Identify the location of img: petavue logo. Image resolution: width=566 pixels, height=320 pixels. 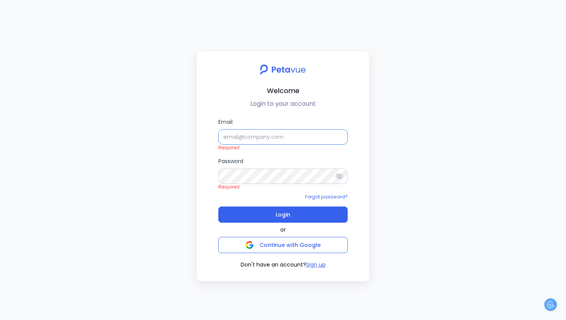
(282, 70).